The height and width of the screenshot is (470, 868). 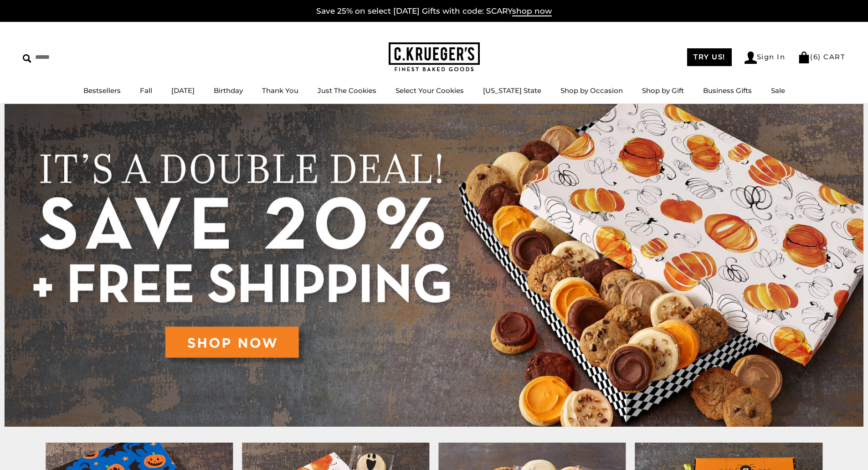 I want to click on a: Sign In, so click(x=765, y=58).